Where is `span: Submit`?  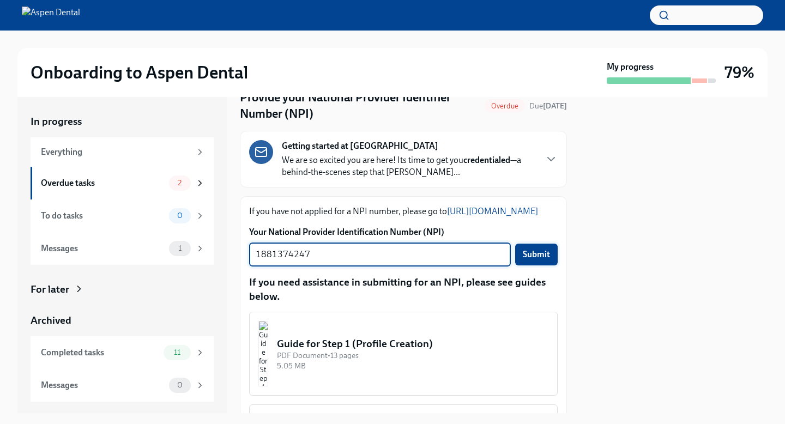 span: Submit is located at coordinates (536, 254).